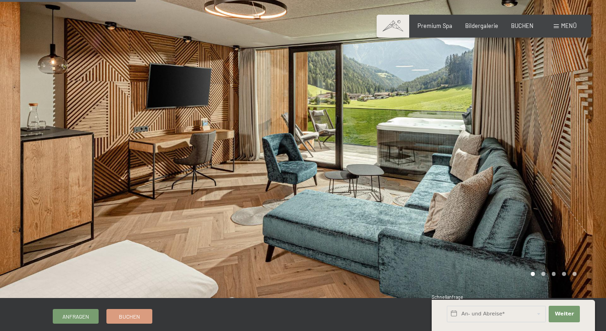 The width and height of the screenshot is (606, 331). What do you see at coordinates (565, 314) in the screenshot?
I see `span: Weiter` at bounding box center [565, 314].